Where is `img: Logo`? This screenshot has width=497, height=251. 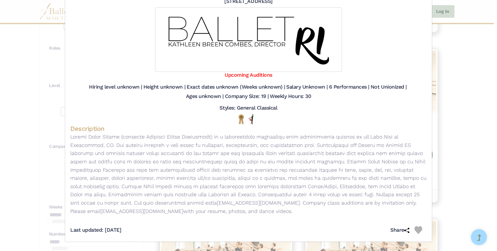
img: Logo is located at coordinates (248, 40).